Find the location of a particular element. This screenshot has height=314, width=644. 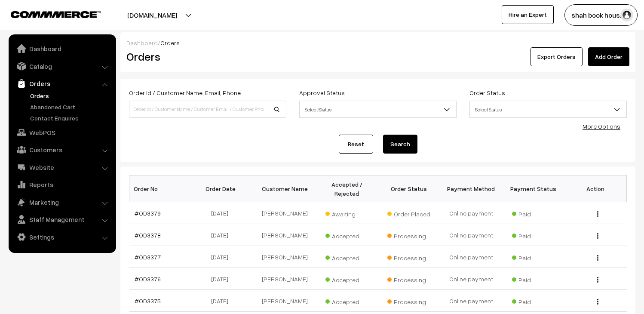

button: shah book hous… is located at coordinates (601, 15).